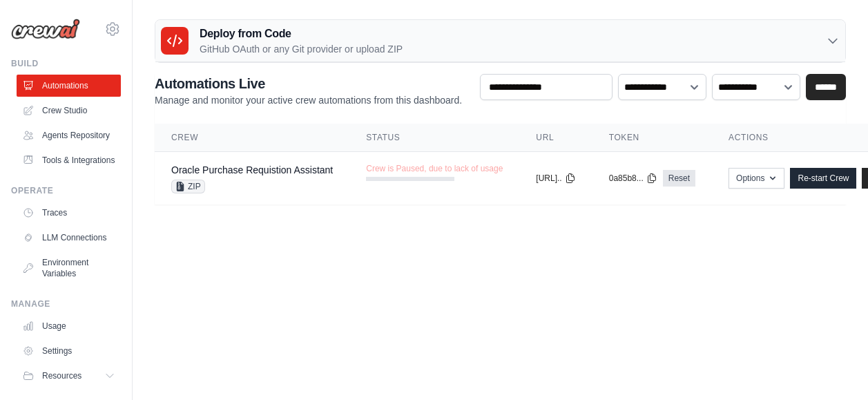 This screenshot has height=400, width=868. I want to click on button: 0a85b8..., so click(634, 178).